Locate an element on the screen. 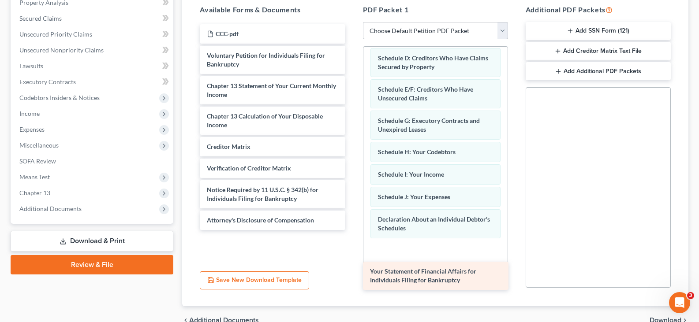 The width and height of the screenshot is (699, 322). span: Codebtors Insiders & Notices is located at coordinates (60, 97).